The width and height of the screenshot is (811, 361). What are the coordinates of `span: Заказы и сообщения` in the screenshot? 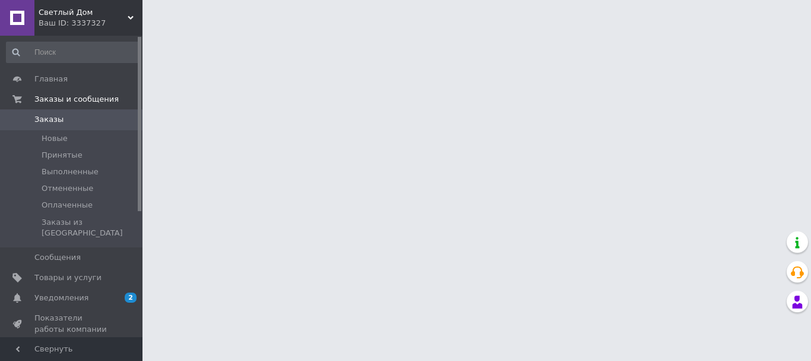 It's located at (77, 99).